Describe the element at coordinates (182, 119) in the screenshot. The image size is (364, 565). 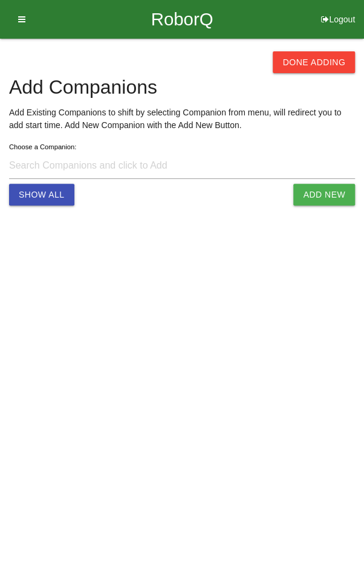
I see `p: Add Existing Companions to shift by selecting Companion from menu, will redirect you to add start...` at that location.